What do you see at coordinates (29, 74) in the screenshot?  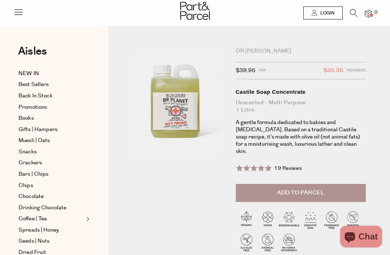 I see `span: NEW IN` at bounding box center [29, 74].